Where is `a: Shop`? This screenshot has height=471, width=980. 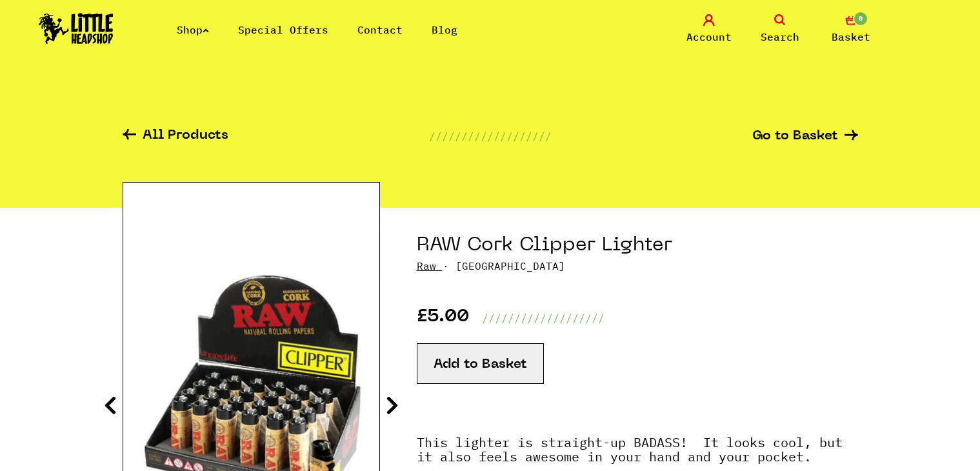 a: Shop is located at coordinates (193, 30).